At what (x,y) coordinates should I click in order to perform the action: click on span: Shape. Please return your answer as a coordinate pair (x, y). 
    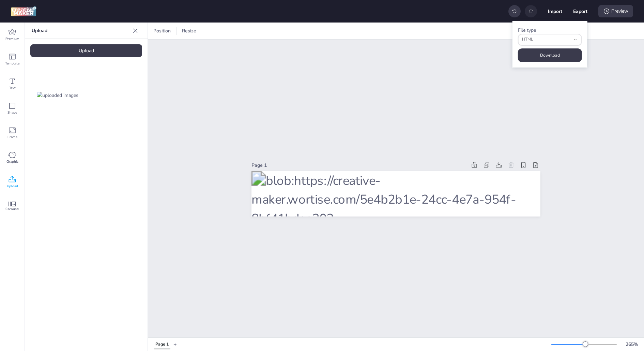
    Looking at the image, I should click on (12, 113).